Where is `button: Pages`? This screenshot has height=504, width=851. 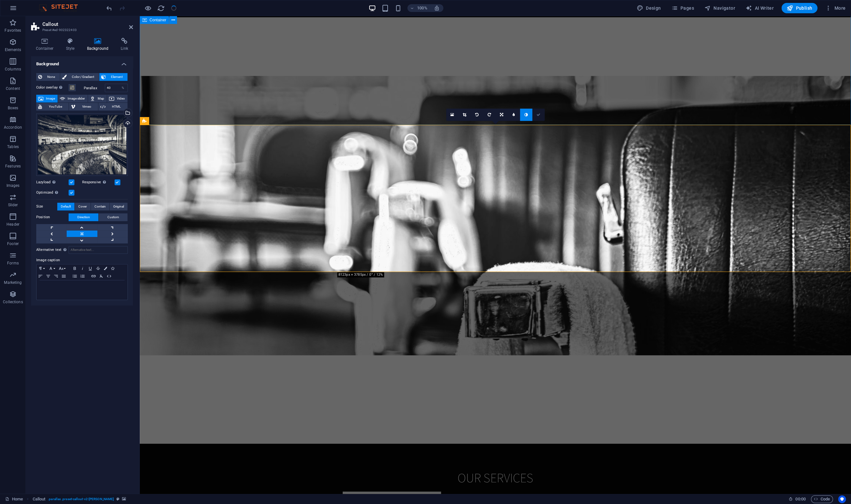
button: Pages is located at coordinates (682, 8).